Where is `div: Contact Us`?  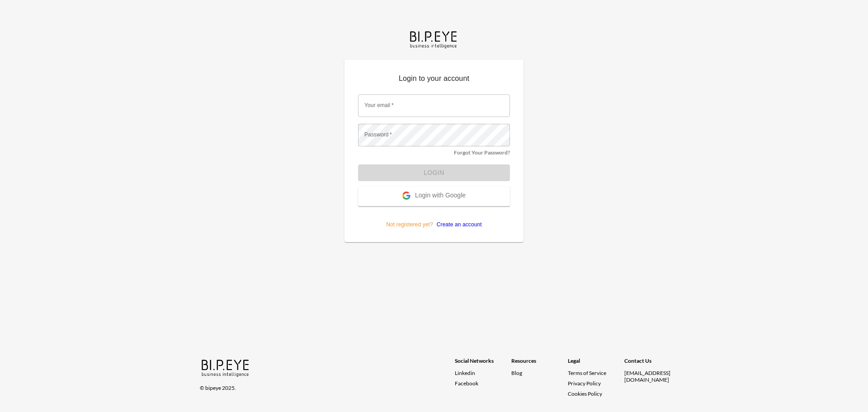
div: Contact Us is located at coordinates (653, 364).